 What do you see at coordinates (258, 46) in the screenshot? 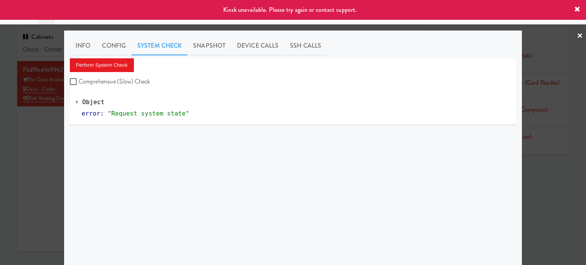
I see `a: Device Calls` at bounding box center [258, 46].